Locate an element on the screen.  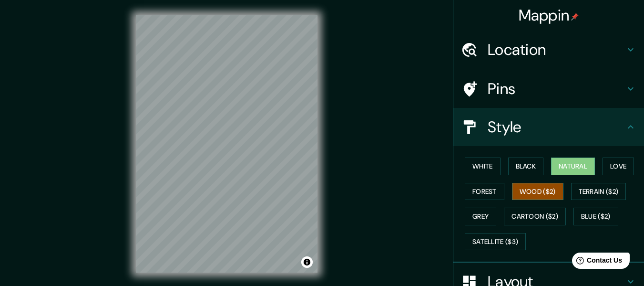
canvas: Map is located at coordinates (226, 144).